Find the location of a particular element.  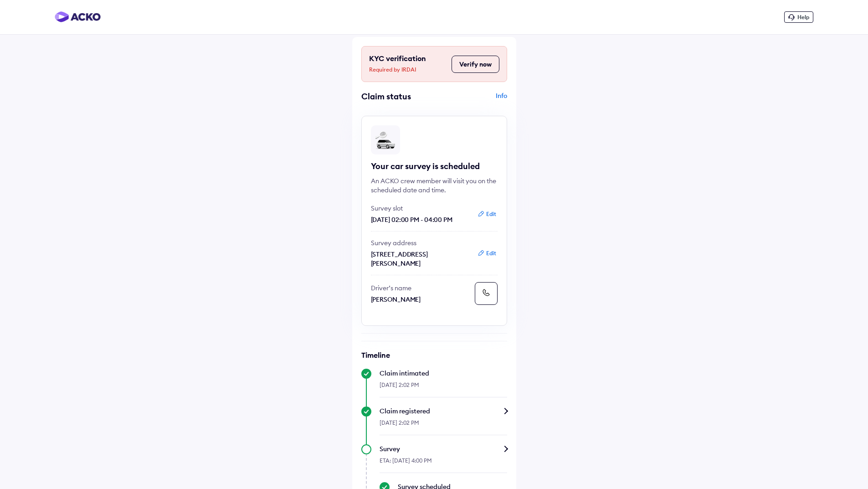

div: Info is located at coordinates (472, 100).